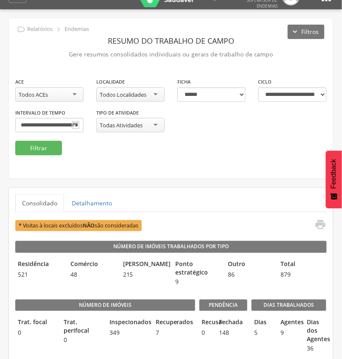 The image size is (342, 359). What do you see at coordinates (334, 174) in the screenshot?
I see `span: Feedback` at bounding box center [334, 174].